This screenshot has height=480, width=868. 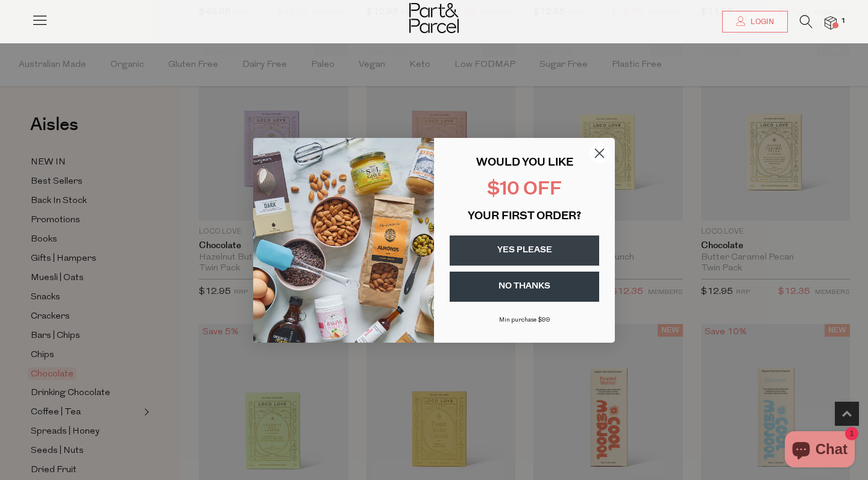 I want to click on img: 43fba0fb-7538-40bc-babb-ffb1a4d097bc.jpeg, so click(x=344, y=240).